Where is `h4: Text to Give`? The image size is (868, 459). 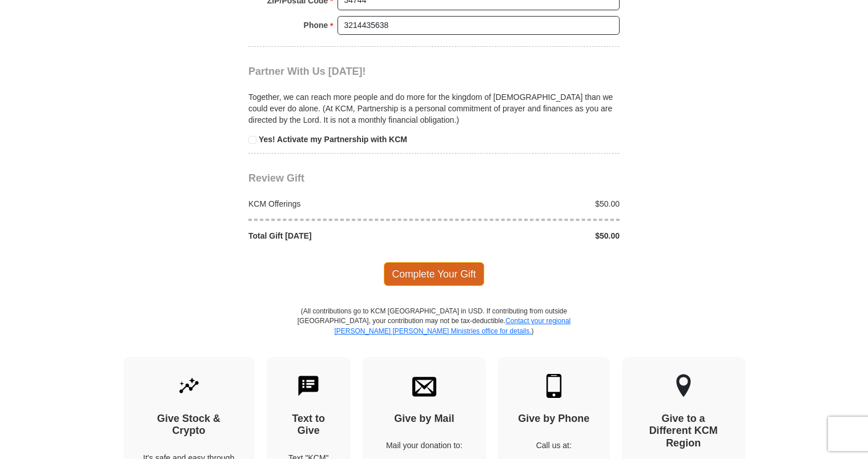 h4: Text to Give is located at coordinates (309, 425).